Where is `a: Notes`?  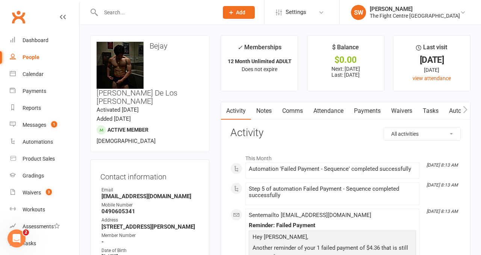
a: Notes is located at coordinates (264, 111).